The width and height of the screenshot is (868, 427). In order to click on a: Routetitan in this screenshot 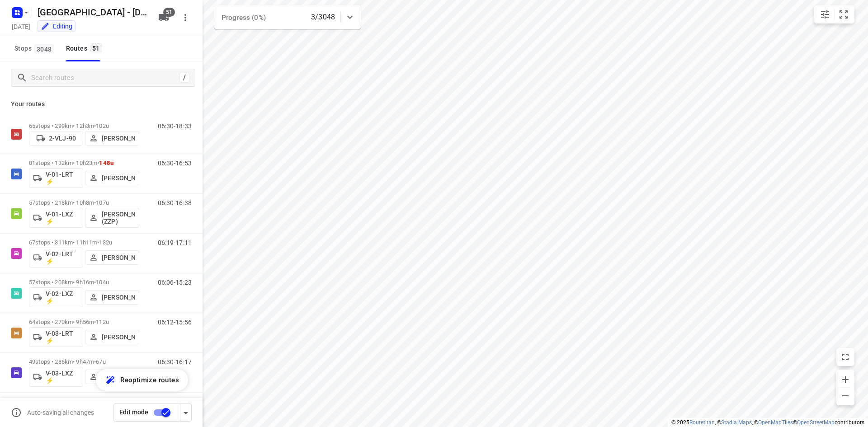, I will do `click(702, 422)`.